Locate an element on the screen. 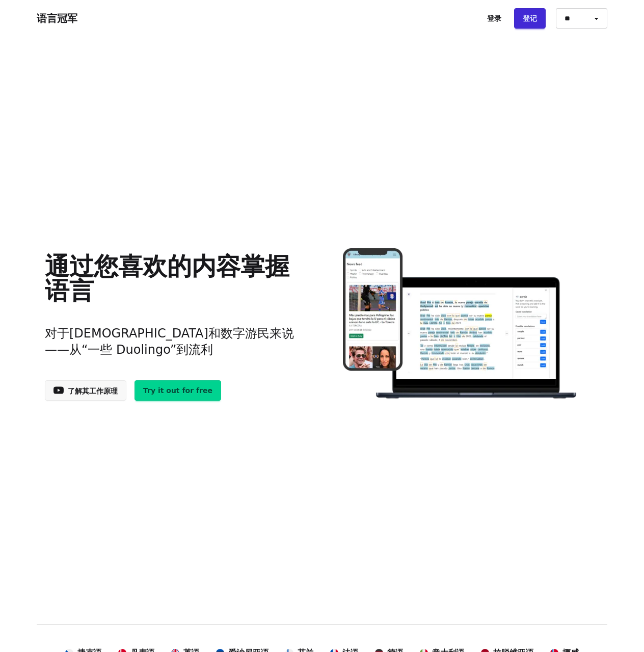 Image resolution: width=644 pixels, height=652 pixels. a: 登录 is located at coordinates (494, 18).